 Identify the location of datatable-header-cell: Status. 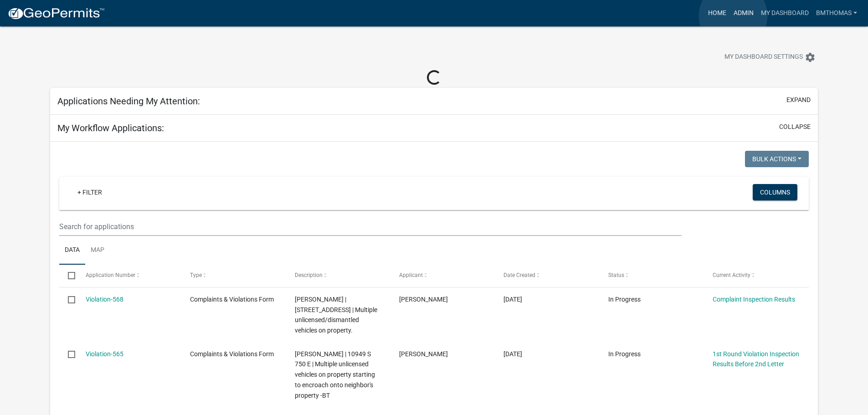
(652, 276).